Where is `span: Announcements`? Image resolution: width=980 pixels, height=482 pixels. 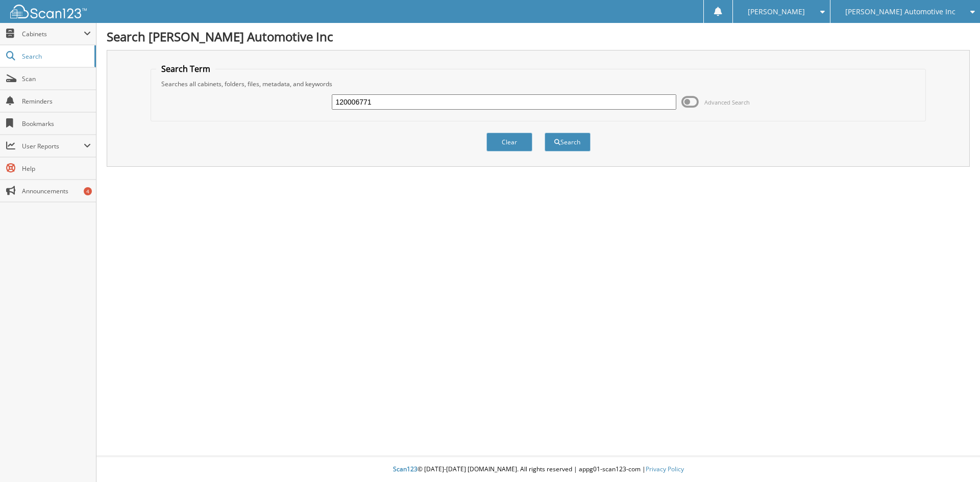
span: Announcements is located at coordinates (56, 191).